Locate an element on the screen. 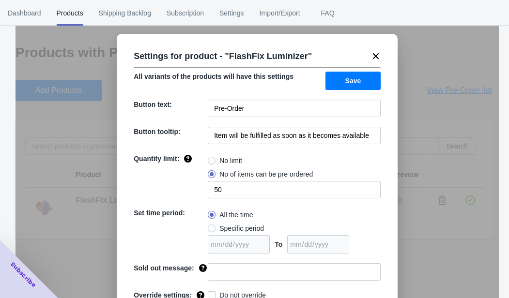 The image size is (509, 298). span: Button tooltip: is located at coordinates (157, 132).